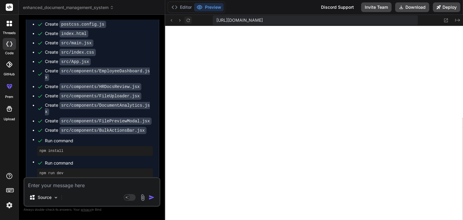 Image resolution: width=463 pixels, height=220 pixels. Describe the element at coordinates (45, 198) in the screenshot. I see `p: Source` at that location.